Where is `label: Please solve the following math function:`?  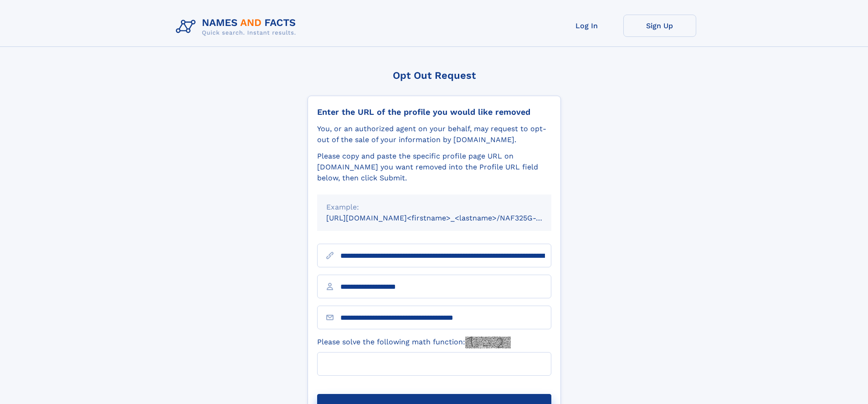 label: Please solve the following math function: is located at coordinates (414, 342).